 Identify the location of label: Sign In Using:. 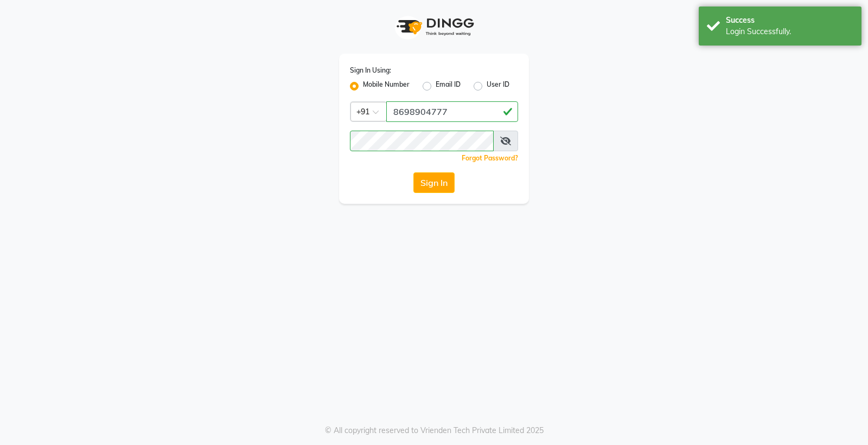
(370, 70).